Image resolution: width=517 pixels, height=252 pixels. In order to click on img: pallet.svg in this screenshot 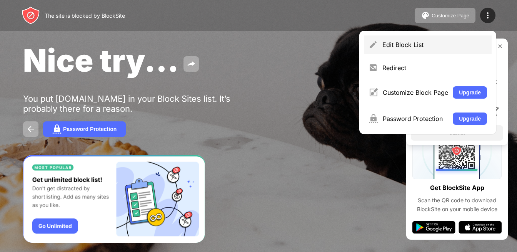, I will do `click(426, 15)`.